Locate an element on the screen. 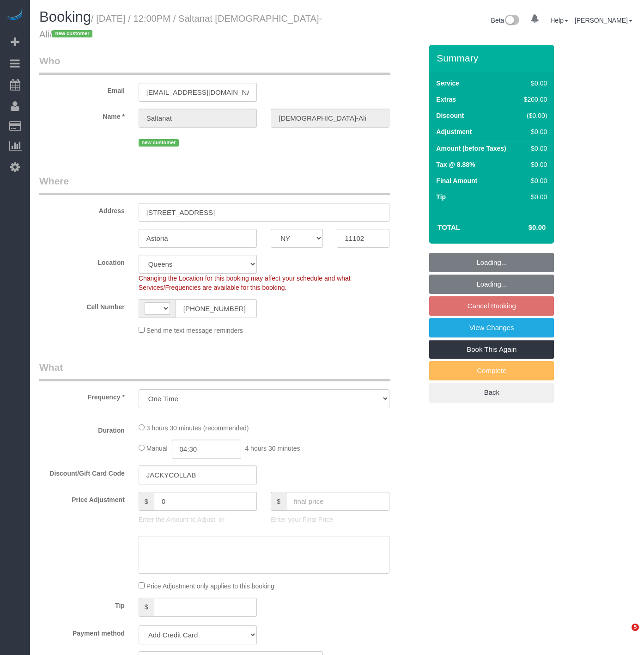 Image resolution: width=644 pixels, height=655 pixels. p: Enter your Final Price is located at coordinates (330, 519).